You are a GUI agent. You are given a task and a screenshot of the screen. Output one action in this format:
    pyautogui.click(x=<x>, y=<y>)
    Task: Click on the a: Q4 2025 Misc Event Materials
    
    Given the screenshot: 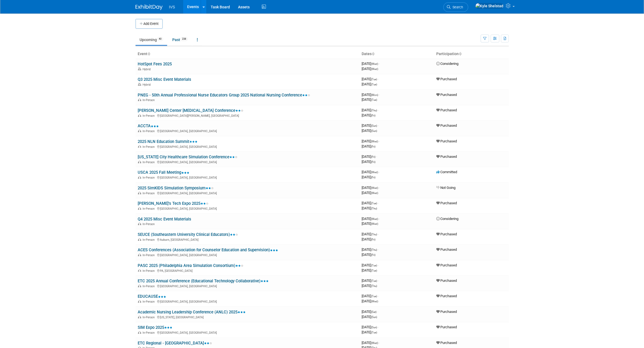 What is the action you would take?
    pyautogui.click(x=164, y=219)
    